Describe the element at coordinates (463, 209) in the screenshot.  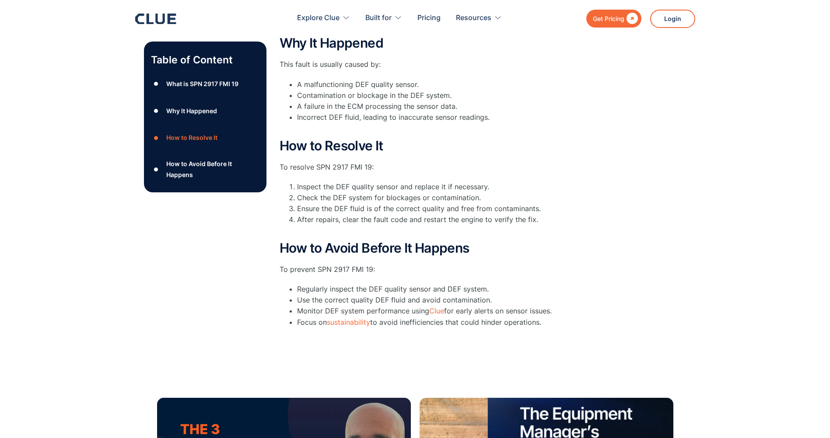
I see `li: Ensure the DEF fluid is of the correct quality and free from contaminants.` at that location.